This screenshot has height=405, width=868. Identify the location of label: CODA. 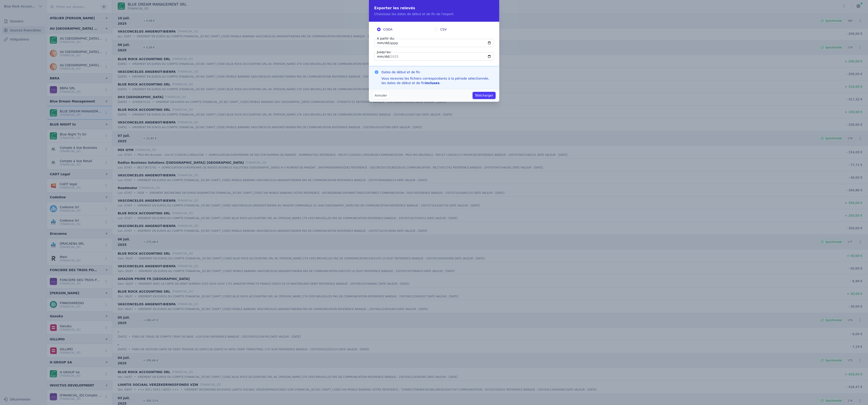
(405, 29).